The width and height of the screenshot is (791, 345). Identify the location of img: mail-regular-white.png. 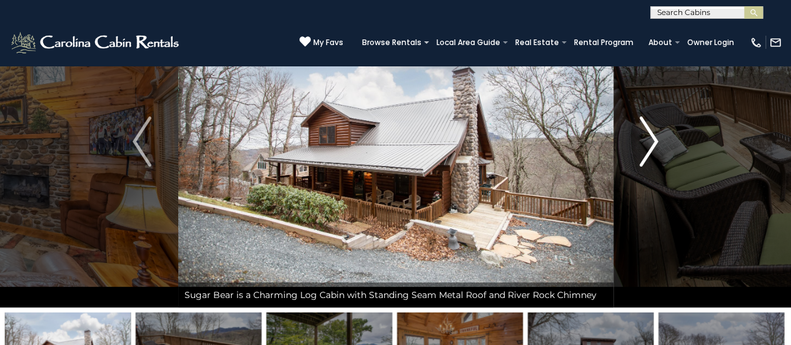
(776, 43).